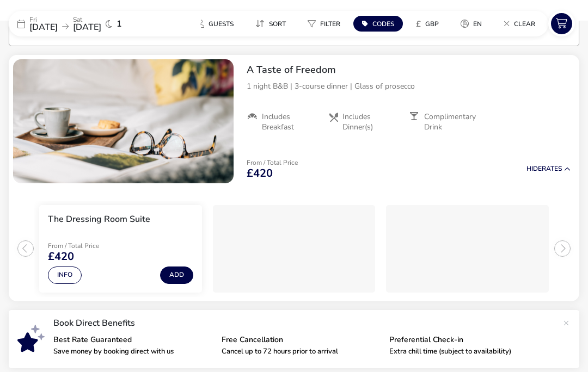  I want to click on naf-pibe-menu-bar-item: Clear, so click(522, 23).